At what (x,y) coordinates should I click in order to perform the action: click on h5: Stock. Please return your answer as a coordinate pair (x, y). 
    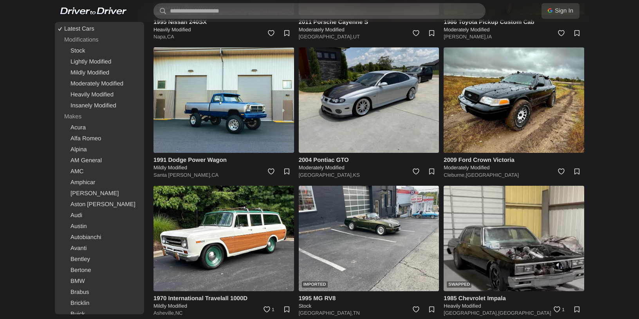
    Looking at the image, I should click on (369, 306).